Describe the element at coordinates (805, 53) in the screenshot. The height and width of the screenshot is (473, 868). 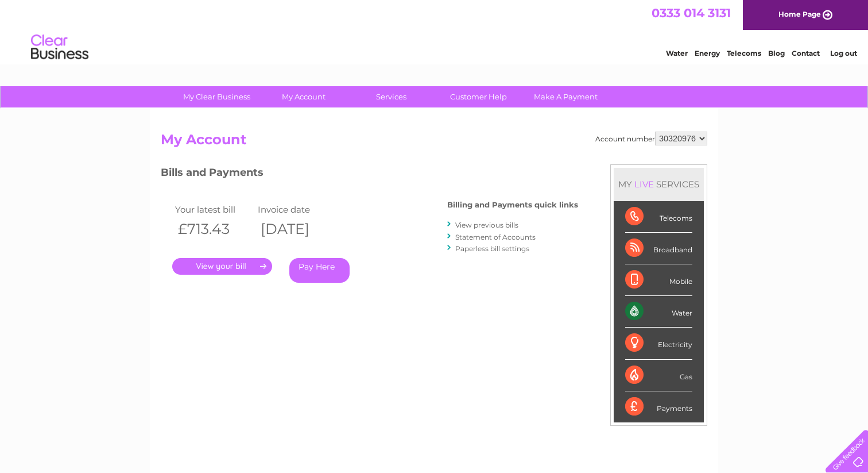
I see `a: Contact` at that location.